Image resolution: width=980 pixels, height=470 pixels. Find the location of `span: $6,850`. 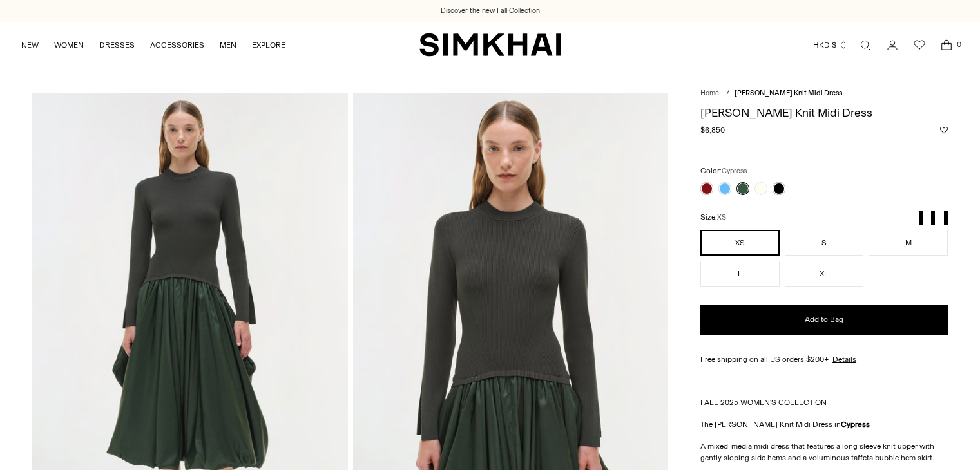

span: $6,850 is located at coordinates (713, 130).